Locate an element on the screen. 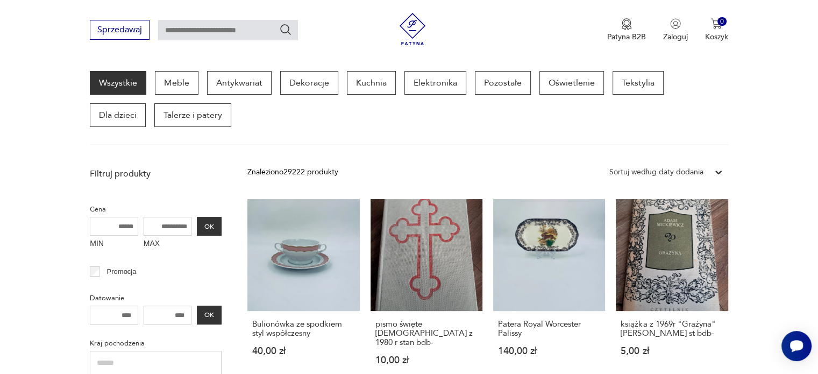  p: Zaloguj is located at coordinates (675, 37).